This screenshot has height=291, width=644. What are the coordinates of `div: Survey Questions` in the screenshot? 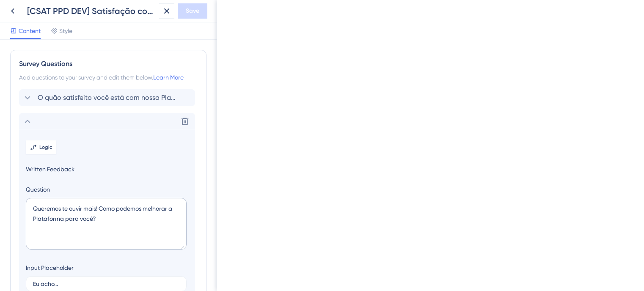 It's located at (108, 64).